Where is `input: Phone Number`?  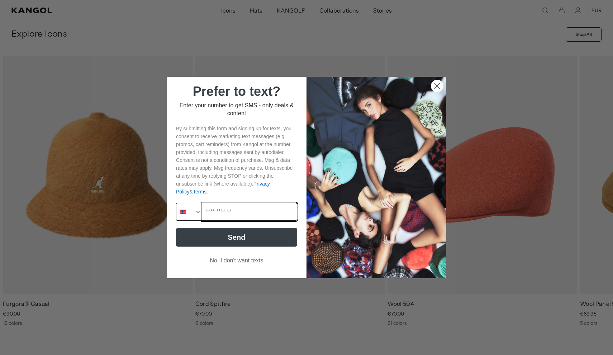
input: Phone Number is located at coordinates (250, 212).